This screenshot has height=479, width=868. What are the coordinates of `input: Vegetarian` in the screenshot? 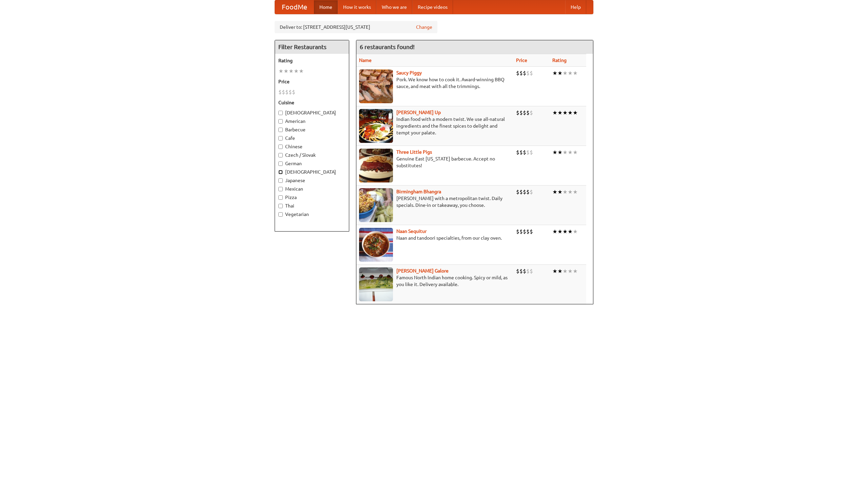 It's located at (280, 214).